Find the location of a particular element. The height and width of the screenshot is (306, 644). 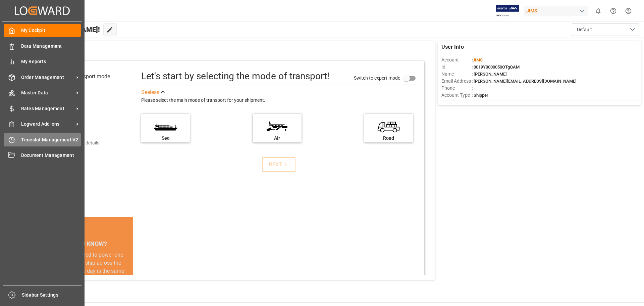

button: Help Center is located at coordinates (613, 11).